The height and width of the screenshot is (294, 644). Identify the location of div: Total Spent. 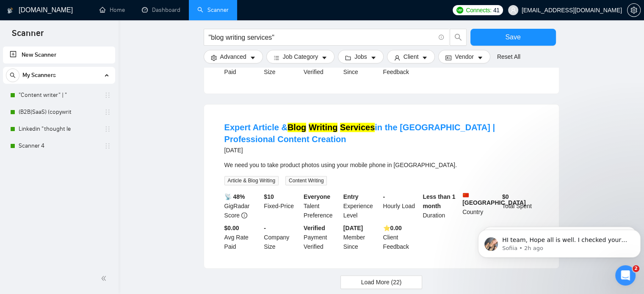
(520, 206).